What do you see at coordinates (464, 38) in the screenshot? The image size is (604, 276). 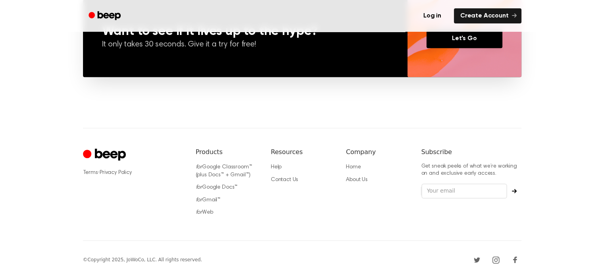 I see `a: Let’s Go` at bounding box center [464, 38].